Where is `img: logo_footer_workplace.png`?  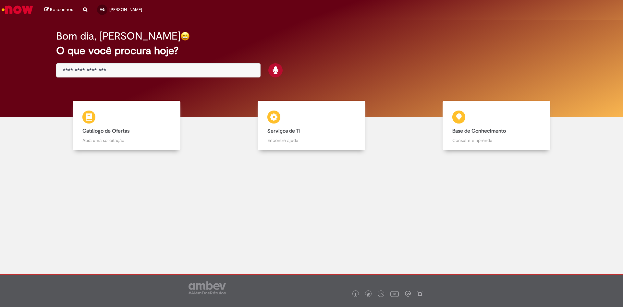 img: logo_footer_workplace.png is located at coordinates (408, 294).